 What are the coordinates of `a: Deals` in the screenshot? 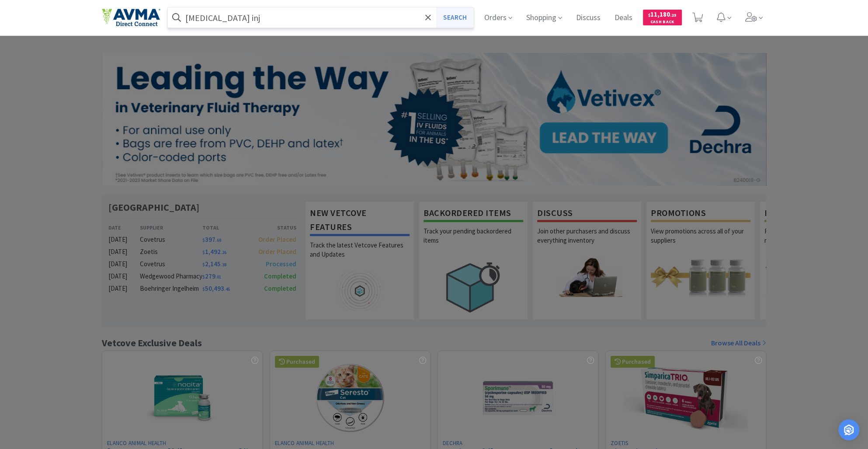 It's located at (623, 18).